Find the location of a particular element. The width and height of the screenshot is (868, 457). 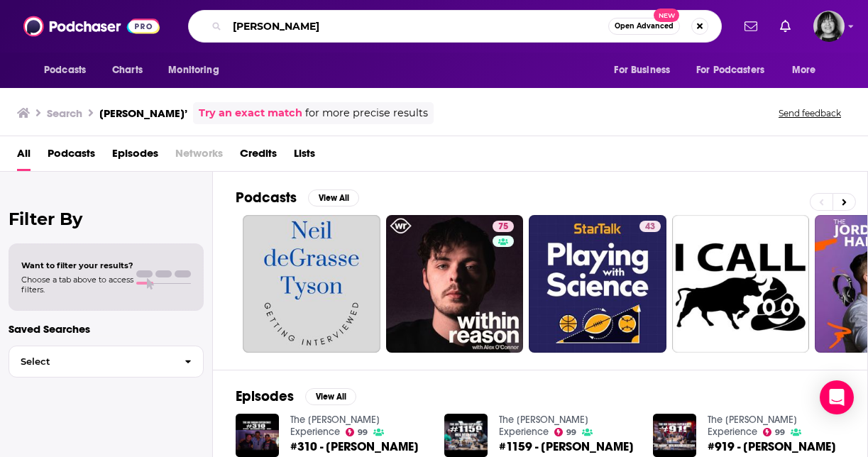

p: Saved Searches is located at coordinates (105, 329).